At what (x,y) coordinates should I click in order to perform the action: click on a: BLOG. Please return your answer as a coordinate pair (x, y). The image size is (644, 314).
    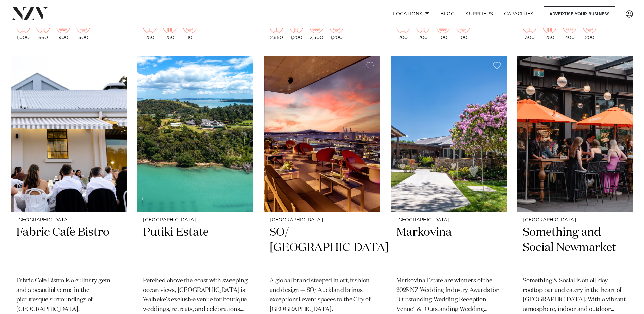
    Looking at the image, I should click on (447, 14).